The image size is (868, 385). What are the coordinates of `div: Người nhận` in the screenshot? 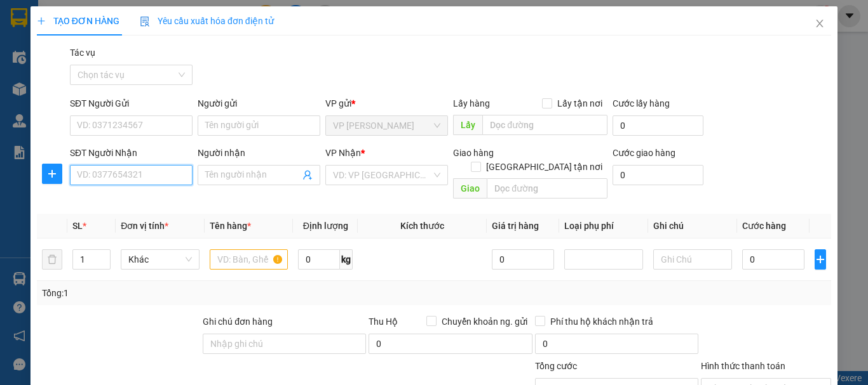 It's located at (258, 153).